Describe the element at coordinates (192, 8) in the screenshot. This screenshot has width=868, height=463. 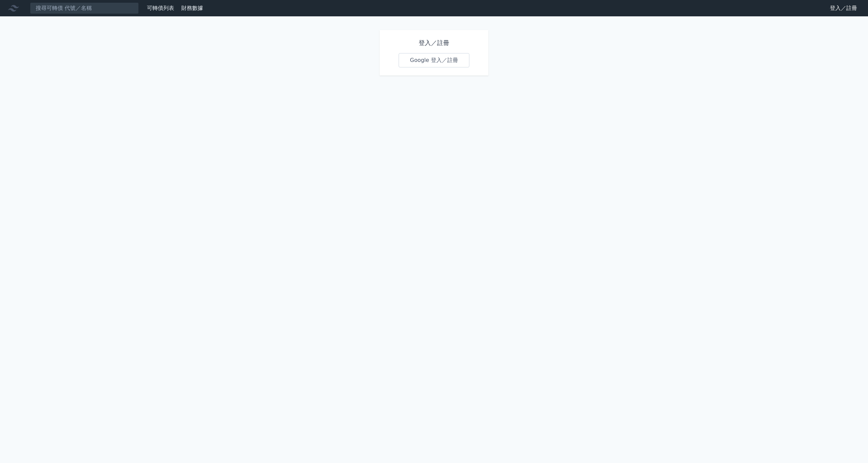
I see `a: 財務數據` at that location.